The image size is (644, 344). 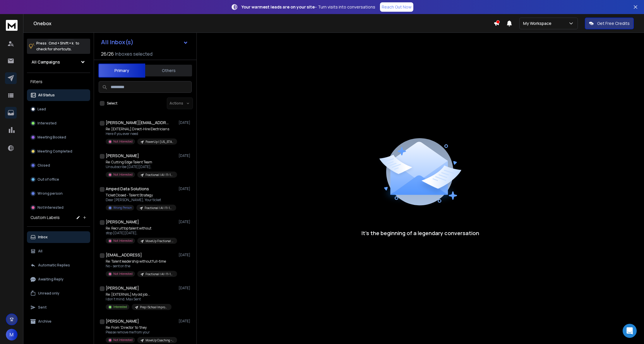 What do you see at coordinates (43, 237) in the screenshot?
I see `p: Inbox` at bounding box center [43, 237].